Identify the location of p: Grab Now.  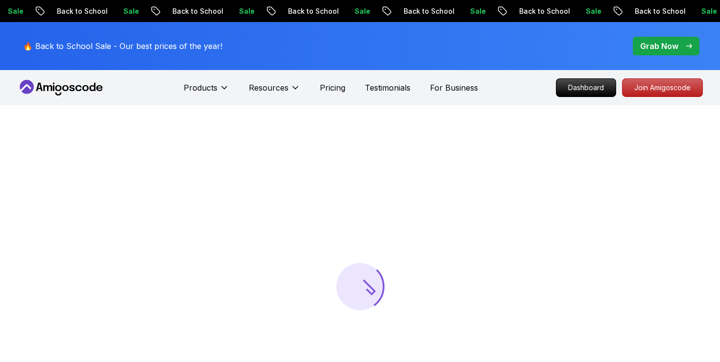
(659, 46).